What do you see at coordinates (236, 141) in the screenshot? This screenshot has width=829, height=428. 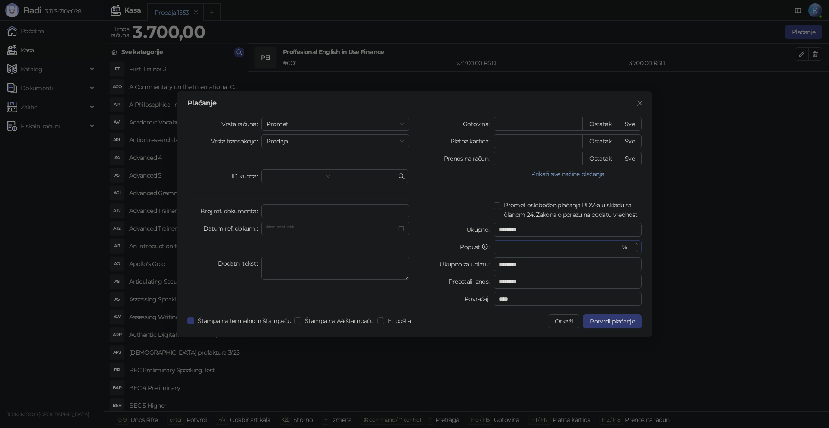 I see `label: Vrsta transakcije` at bounding box center [236, 141].